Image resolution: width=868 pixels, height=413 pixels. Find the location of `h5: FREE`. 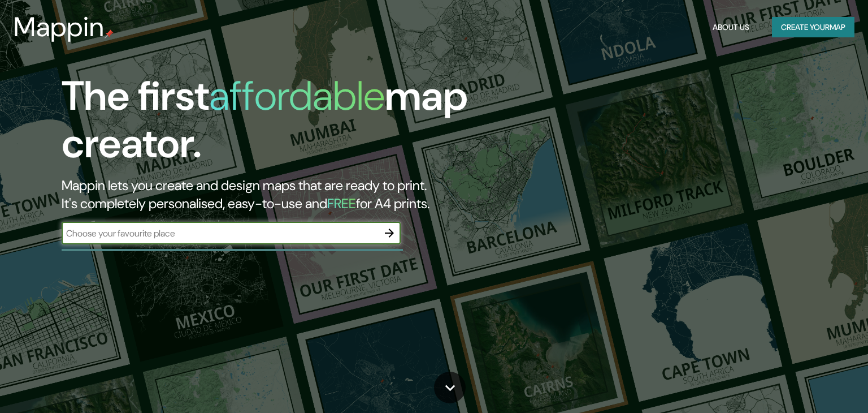

h5: FREE is located at coordinates (341, 203).